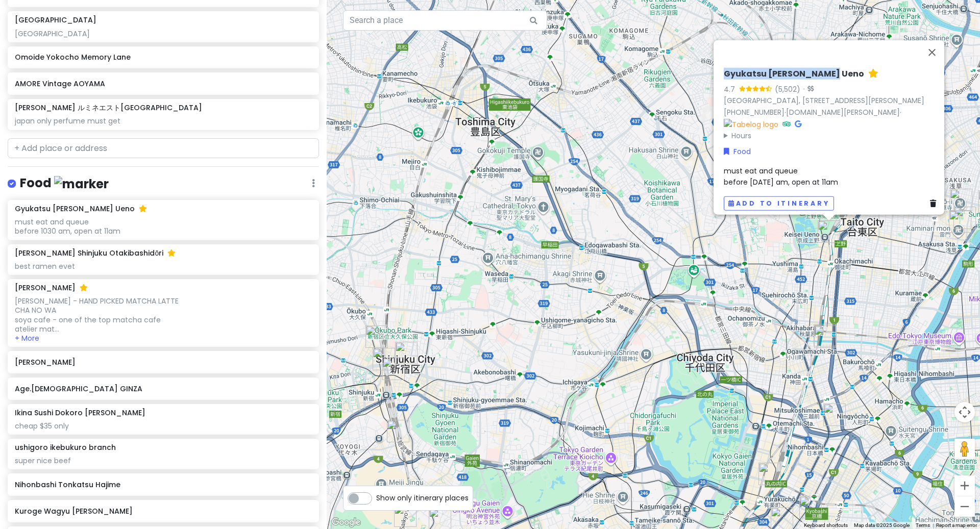 This screenshot has width=980, height=529. I want to click on div: Age.3 GINZA, so click(811, 507).